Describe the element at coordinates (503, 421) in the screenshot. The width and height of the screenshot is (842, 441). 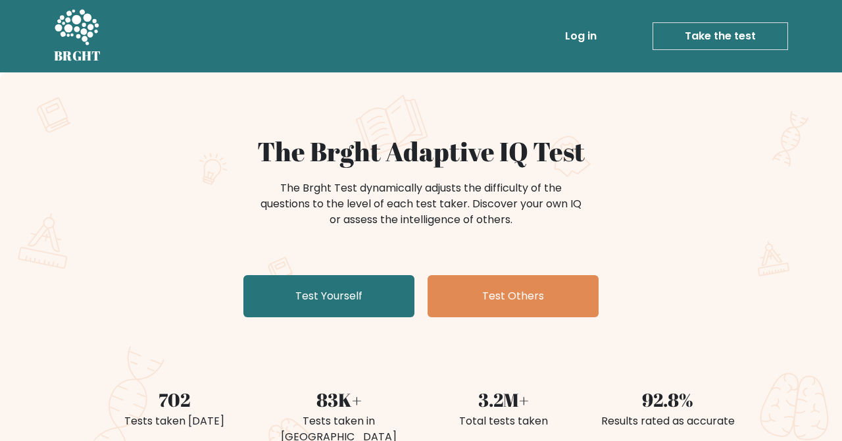
I see `div: Total tests taken` at that location.